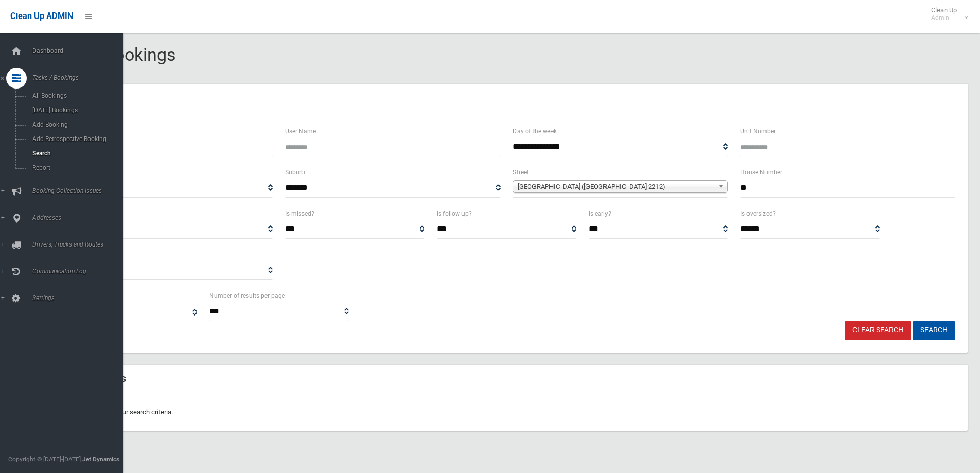  Describe the element at coordinates (934, 331) in the screenshot. I see `button: Search` at that location.